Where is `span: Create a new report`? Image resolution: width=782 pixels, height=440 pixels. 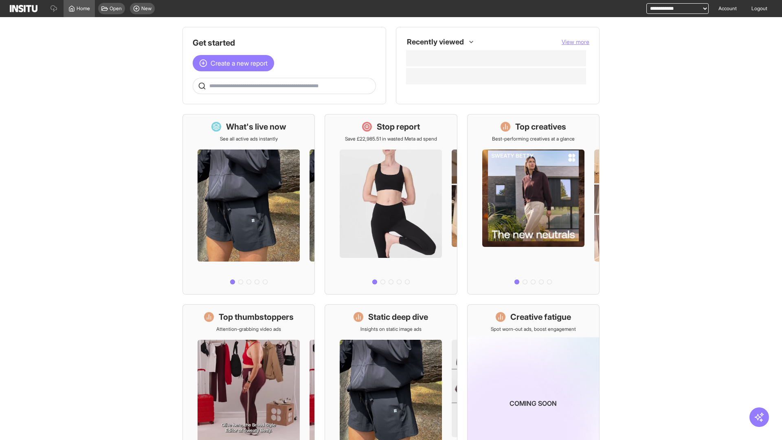
span: Create a new report is located at coordinates (239, 63).